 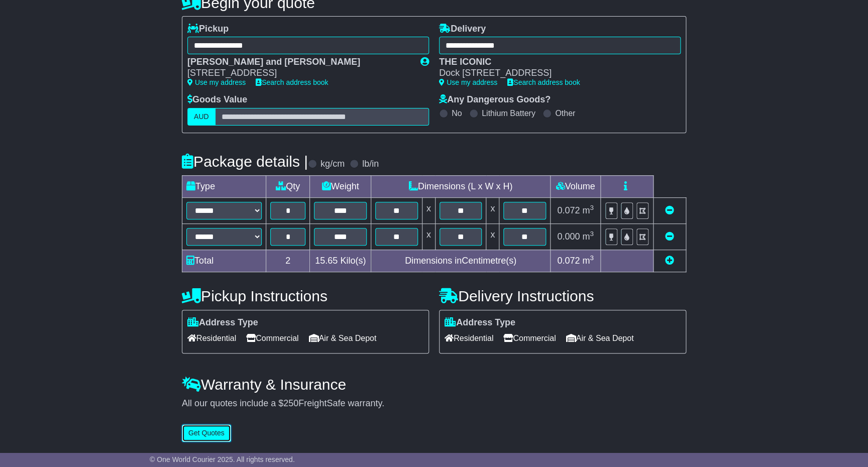 What do you see at coordinates (217, 100) in the screenshot?
I see `label: Goods Value` at bounding box center [217, 100].